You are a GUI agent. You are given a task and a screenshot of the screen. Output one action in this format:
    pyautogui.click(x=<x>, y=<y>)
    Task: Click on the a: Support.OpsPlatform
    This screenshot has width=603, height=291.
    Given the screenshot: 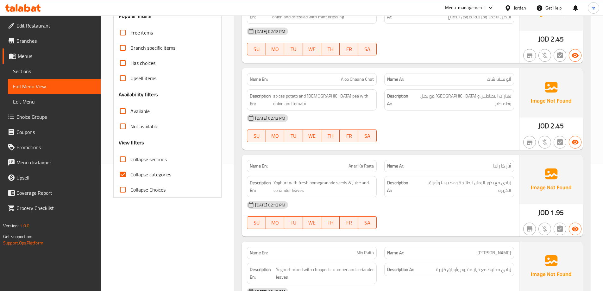 What is the action you would take?
    pyautogui.click(x=23, y=243)
    